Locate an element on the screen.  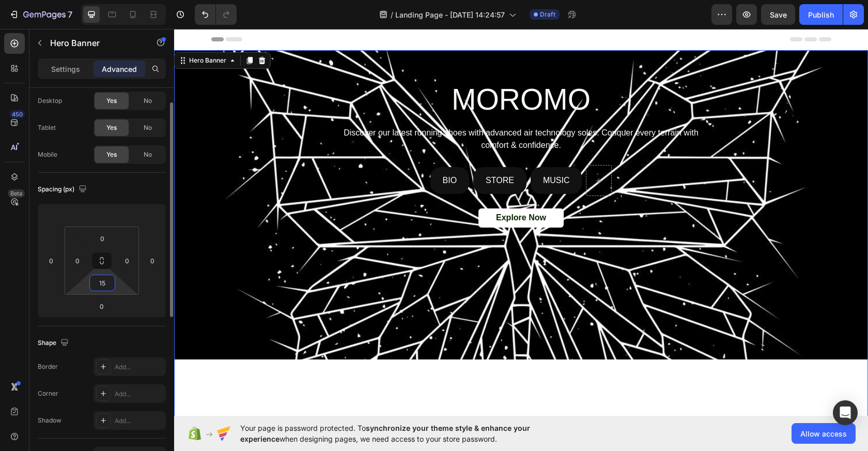
div: Hero Banner is located at coordinates (34, 32).